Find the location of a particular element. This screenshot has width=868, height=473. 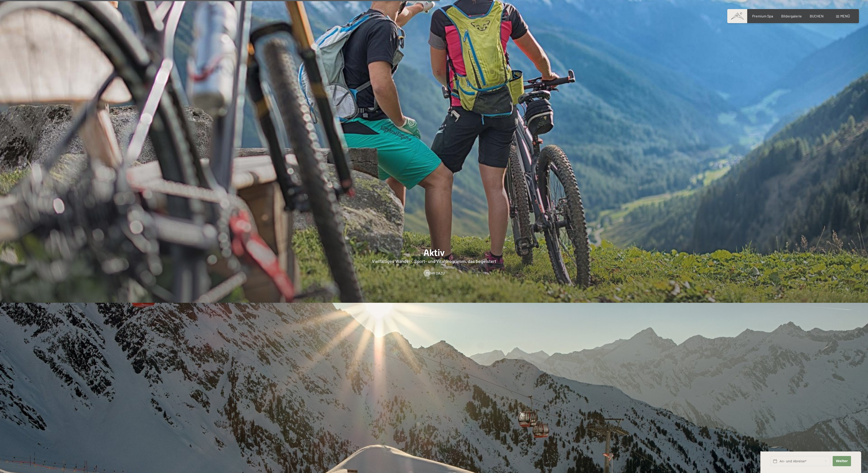

span: Weiter is located at coordinates (842, 461).